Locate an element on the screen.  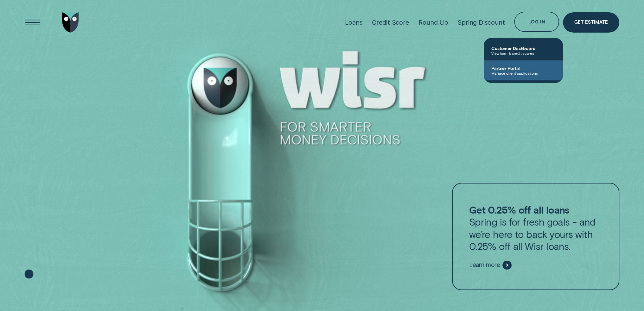
a: Get Estimate is located at coordinates (591, 22).